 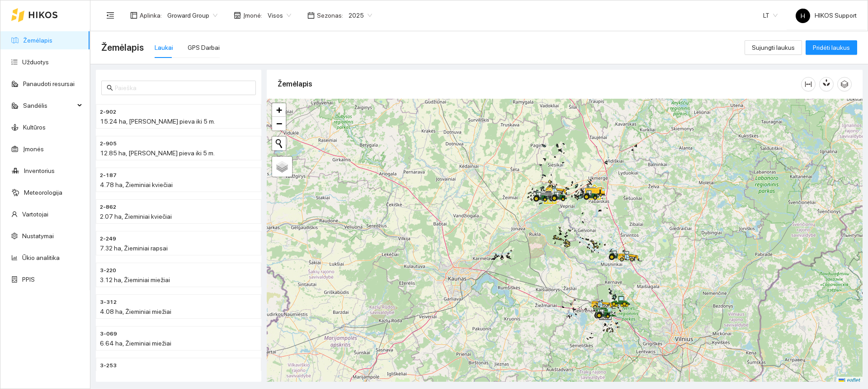 What do you see at coordinates (108, 175) in the screenshot?
I see `span: 2-187` at bounding box center [108, 175].